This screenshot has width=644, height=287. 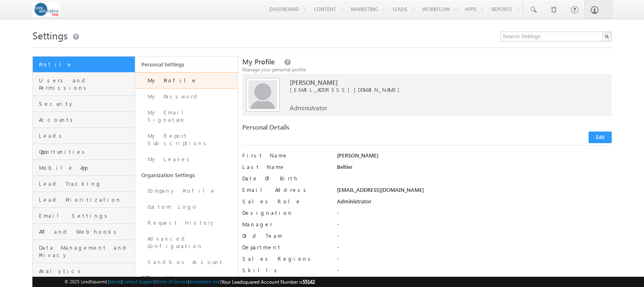 I want to click on label: Skills, so click(x=285, y=270).